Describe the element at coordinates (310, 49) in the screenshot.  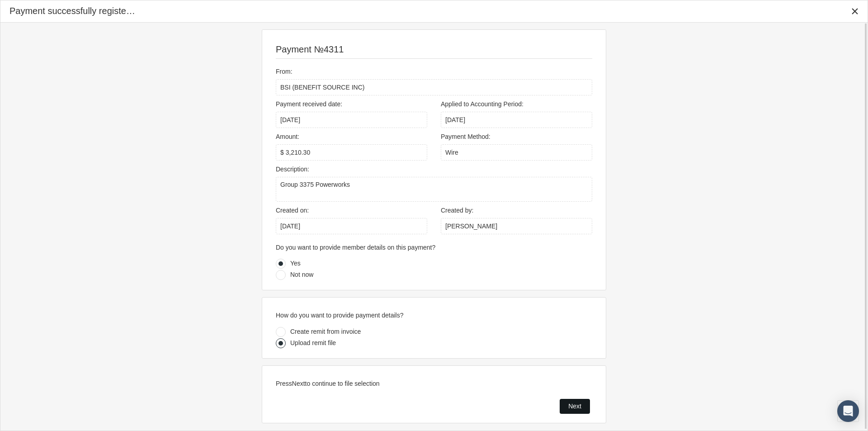
I see `span: Payment №4311` at that location.